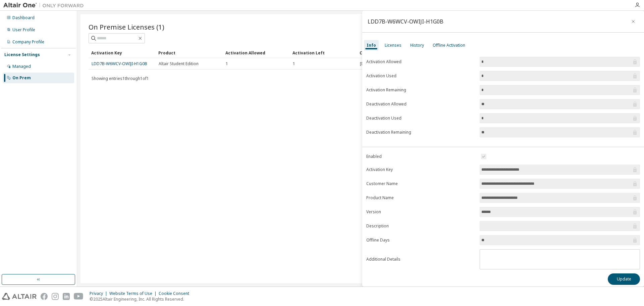 Image resolution: width=644 pixels, height=306 pixels. I want to click on label: Description, so click(421, 226).